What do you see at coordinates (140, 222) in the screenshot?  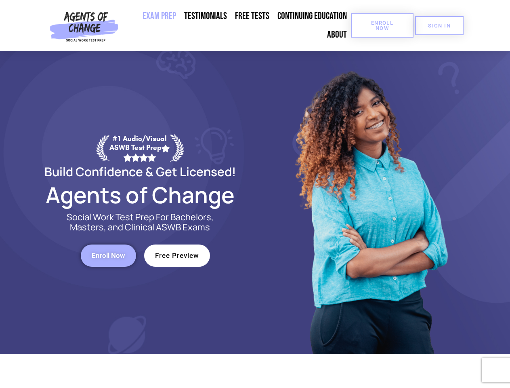 I see `p: Social Work Test Prep For Bachelors, Masters, and Clinical ASWB Exams` at bounding box center [140, 222].